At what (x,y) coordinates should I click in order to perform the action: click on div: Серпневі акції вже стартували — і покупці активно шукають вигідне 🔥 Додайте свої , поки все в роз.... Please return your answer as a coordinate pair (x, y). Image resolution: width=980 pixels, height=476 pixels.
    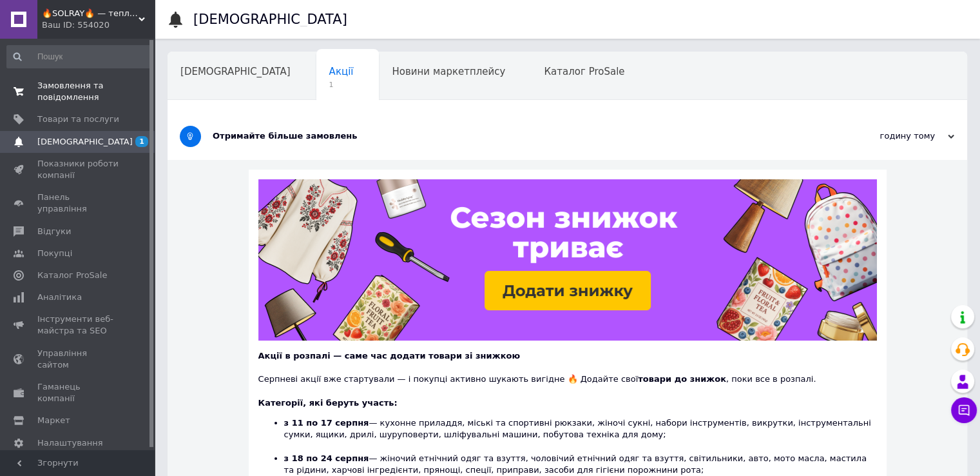
    Looking at the image, I should click on (567, 373).